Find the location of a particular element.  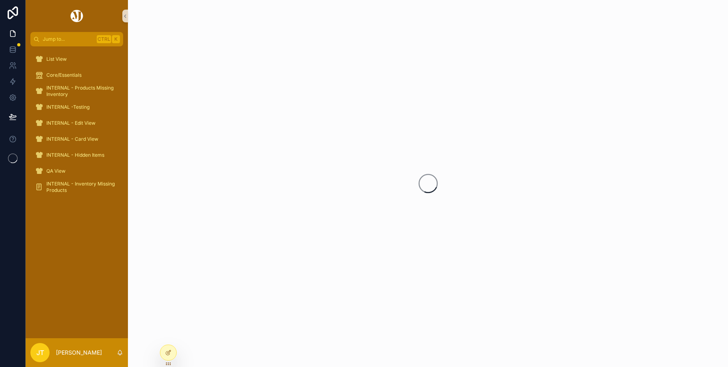

a: List View is located at coordinates (77, 59).